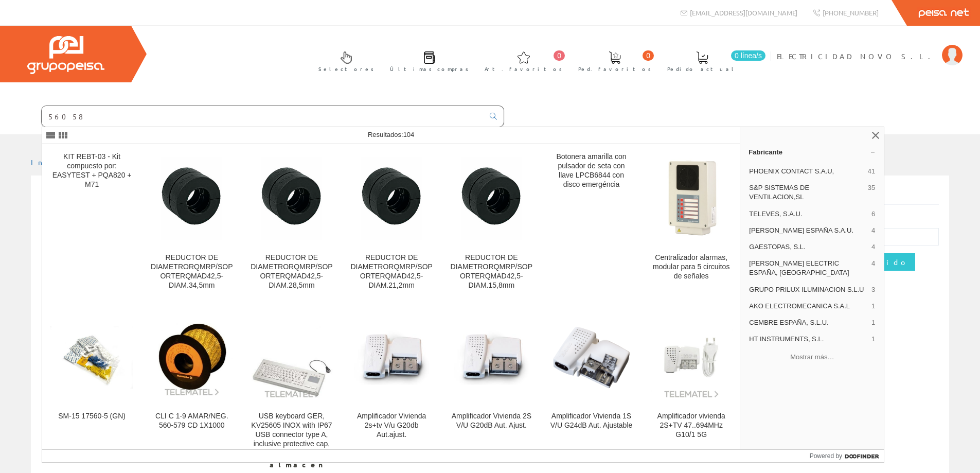 Image resolution: width=980 pixels, height=473 pixels. What do you see at coordinates (392, 425) in the screenshot?
I see `div: Amplificador Vivienda 2s+tv V/u G20db Aut.ajust.` at bounding box center [392, 425].